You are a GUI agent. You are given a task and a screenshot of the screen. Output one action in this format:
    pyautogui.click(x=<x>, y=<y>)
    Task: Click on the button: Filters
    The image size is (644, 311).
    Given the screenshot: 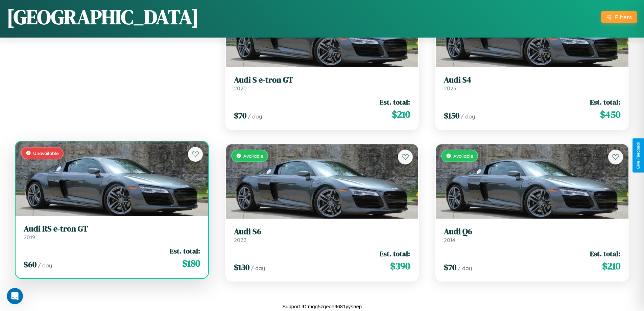 What is the action you would take?
    pyautogui.click(x=619, y=17)
    